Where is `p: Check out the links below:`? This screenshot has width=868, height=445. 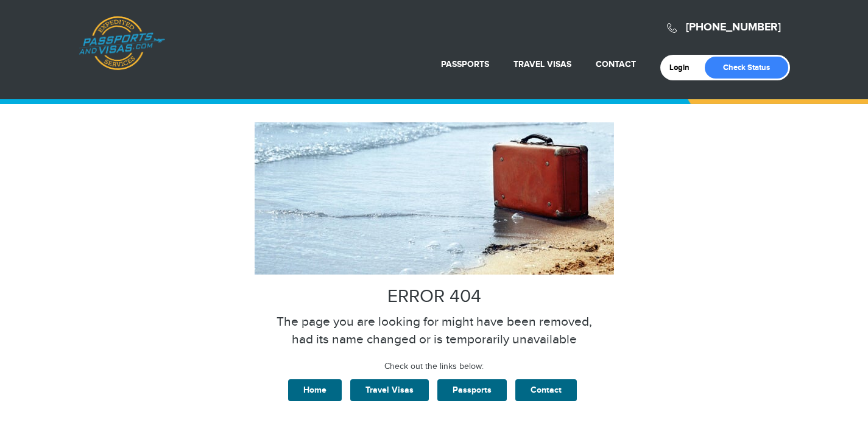 p: Check out the links below: is located at coordinates (434, 367).